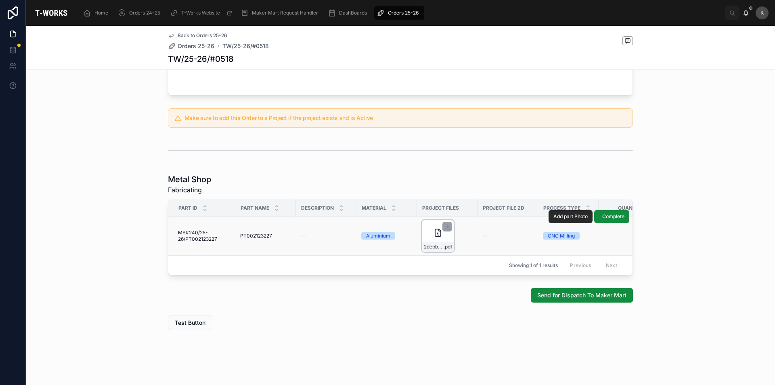 Image resolution: width=775 pixels, height=385 pixels. I want to click on span: K, so click(762, 13).